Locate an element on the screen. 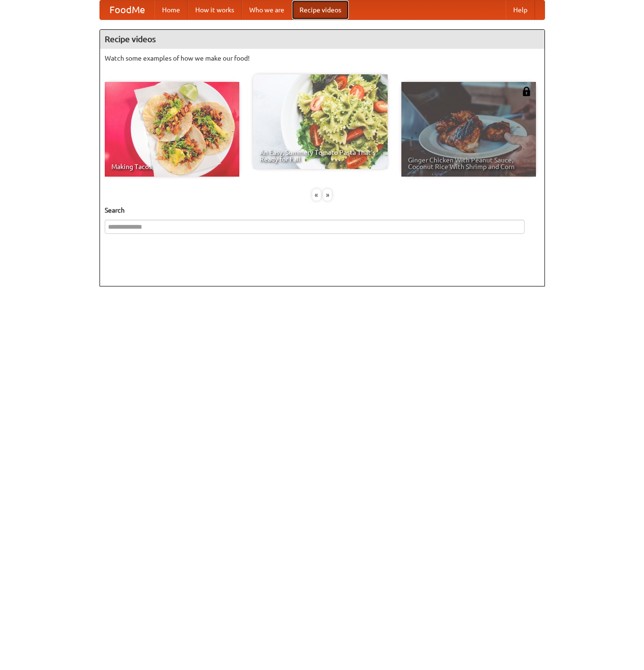  a: Who we are is located at coordinates (267, 10).